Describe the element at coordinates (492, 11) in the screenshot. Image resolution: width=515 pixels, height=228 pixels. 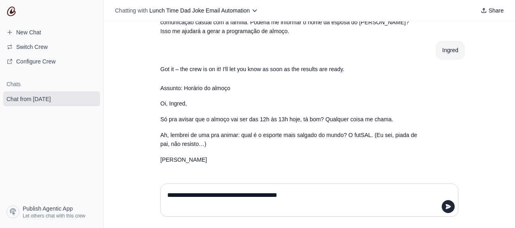
I see `button: Share` at that location.